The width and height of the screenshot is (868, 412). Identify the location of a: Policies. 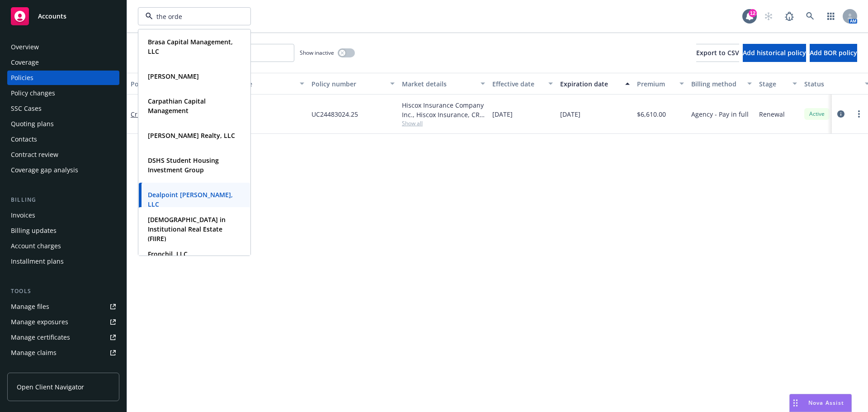
(63, 78).